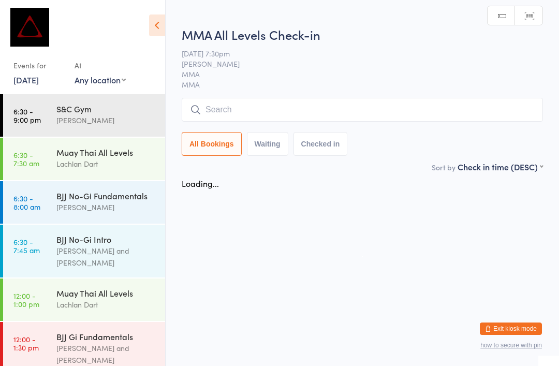 This screenshot has width=559, height=366. Describe the element at coordinates (511, 346) in the screenshot. I see `button: how to secure with pin` at that location.